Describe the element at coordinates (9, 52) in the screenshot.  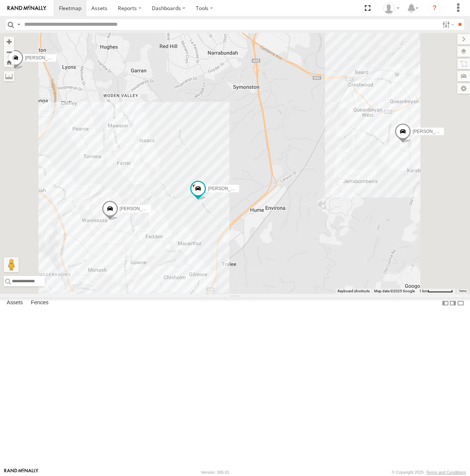
I see `button: Zoom out` at that location.